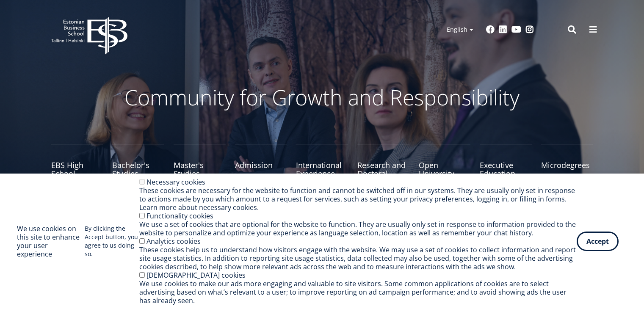 This screenshot has width=644, height=309. Describe the element at coordinates (516, 30) in the screenshot. I see `a: Youtube` at that location.